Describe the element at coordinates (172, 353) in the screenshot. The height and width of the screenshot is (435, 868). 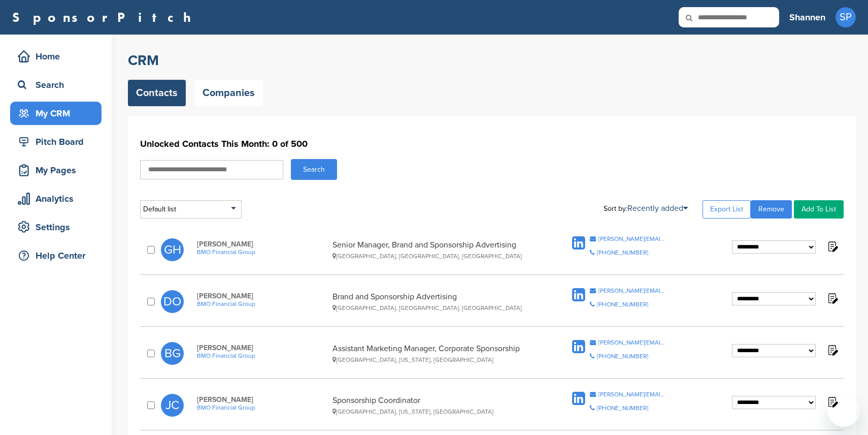
I see `span: BG` at that location.